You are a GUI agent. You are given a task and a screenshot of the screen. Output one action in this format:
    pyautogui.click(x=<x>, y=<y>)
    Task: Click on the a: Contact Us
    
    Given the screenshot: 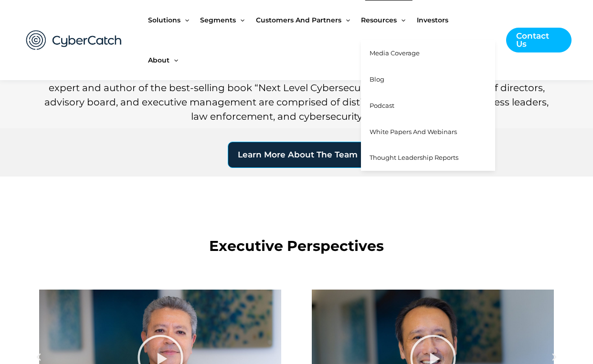 What is the action you would take?
    pyautogui.click(x=538, y=40)
    